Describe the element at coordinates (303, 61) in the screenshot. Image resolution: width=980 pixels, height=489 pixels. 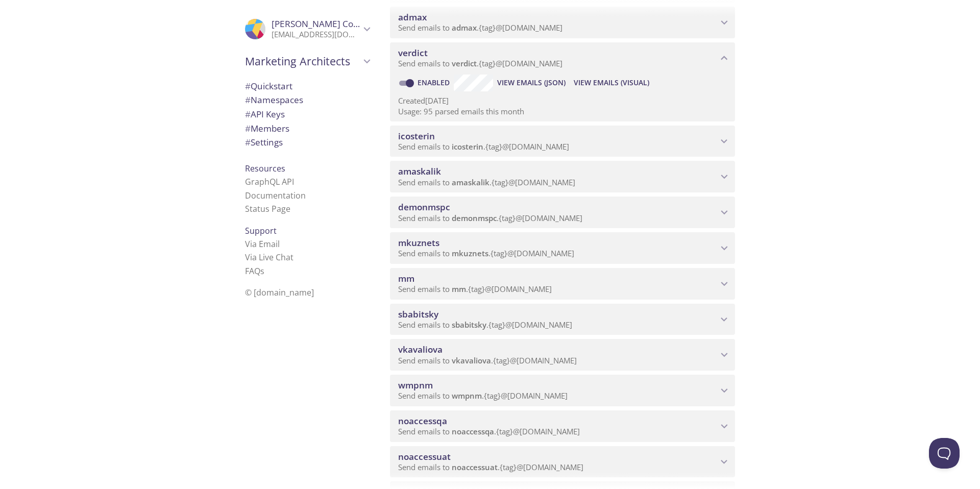
I see `span: Marketing Architects` at that location.